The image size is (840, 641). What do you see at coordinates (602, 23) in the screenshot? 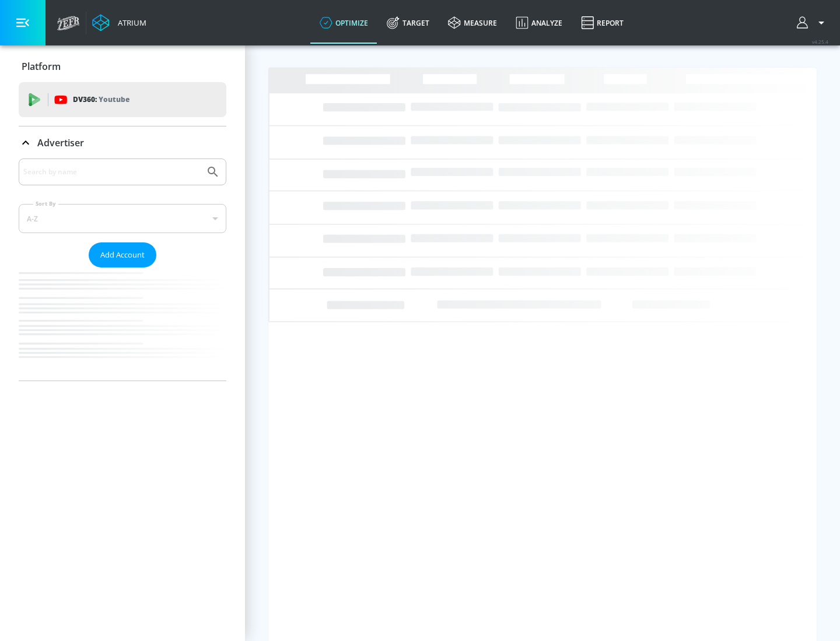
I see `a: Report` at bounding box center [602, 23].